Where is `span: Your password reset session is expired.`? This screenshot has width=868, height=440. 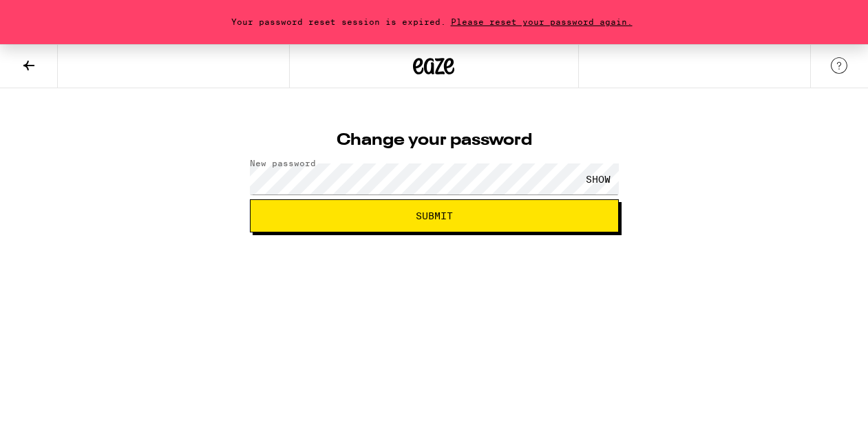
span: Your password reset session is expired. is located at coordinates (339, 22).